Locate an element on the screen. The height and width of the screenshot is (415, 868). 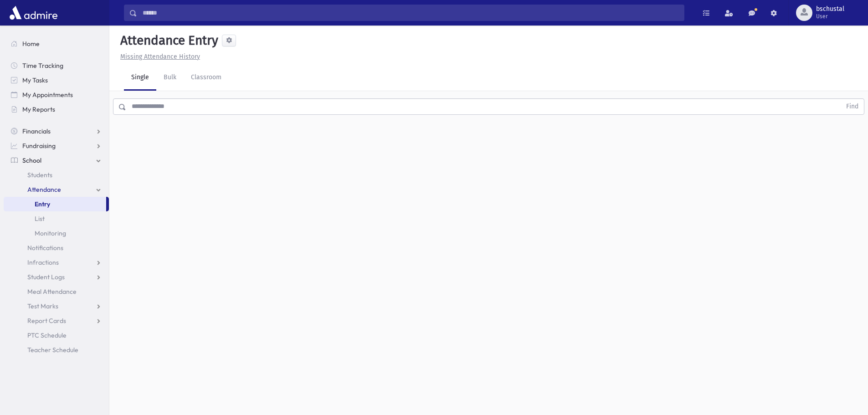
a: Fundraising is located at coordinates (56, 146).